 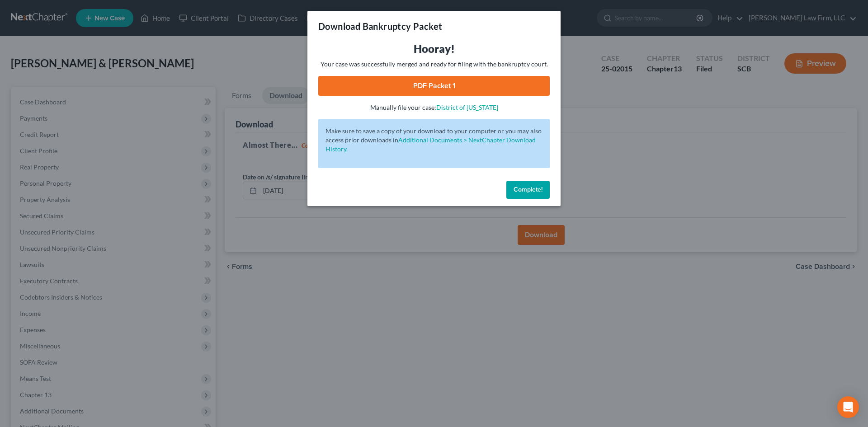 I want to click on p: Make sure to save a copy of your download to your computer or you may also access prior downloads in, so click(x=434, y=140).